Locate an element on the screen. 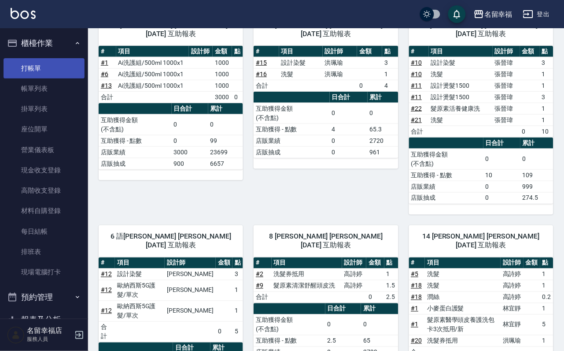 The image size is (564, 351). a: 座位開單 is located at coordinates (44, 129).